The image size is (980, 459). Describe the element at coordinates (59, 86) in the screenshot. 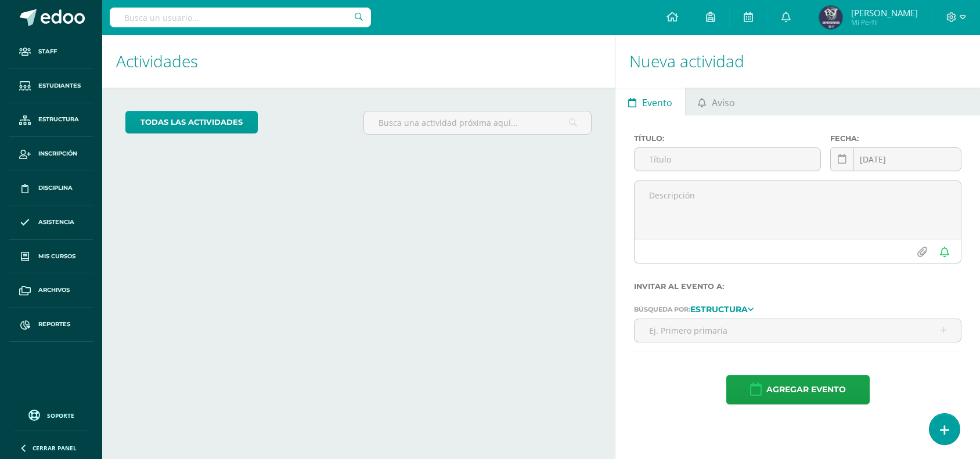

I see `span: Estudiantes` at that location.